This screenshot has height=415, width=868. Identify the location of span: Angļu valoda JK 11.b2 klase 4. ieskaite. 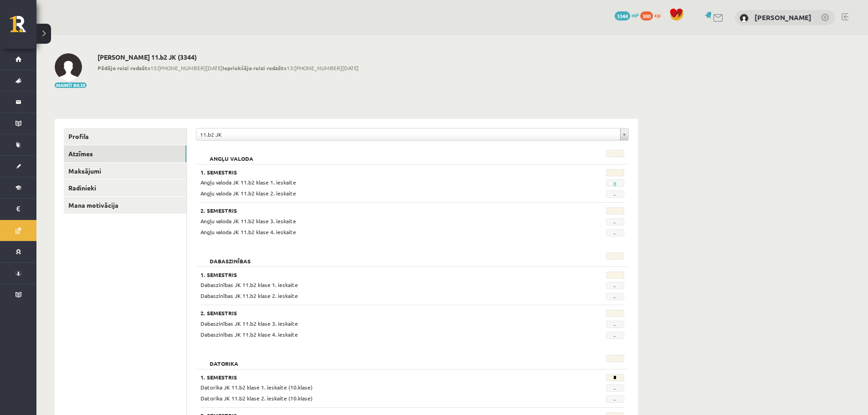
(248, 232).